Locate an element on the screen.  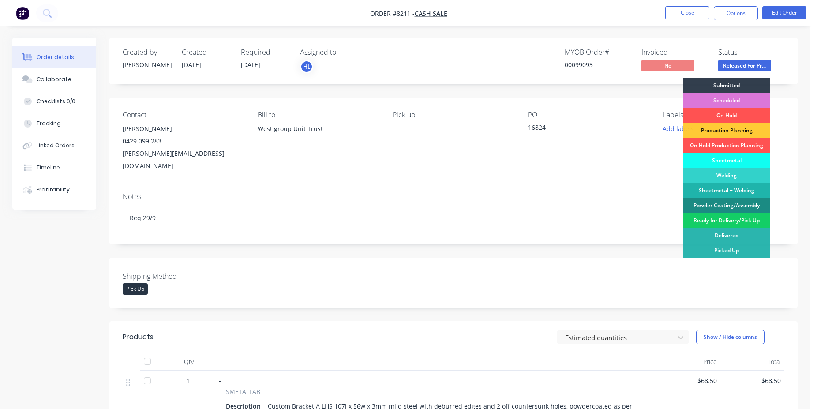
button: Show / Hide columns is located at coordinates (730, 337).